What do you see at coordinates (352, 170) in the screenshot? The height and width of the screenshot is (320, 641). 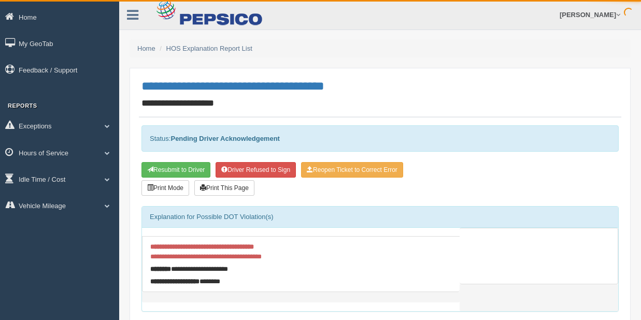 I see `button: Reopen Ticket` at bounding box center [352, 170].